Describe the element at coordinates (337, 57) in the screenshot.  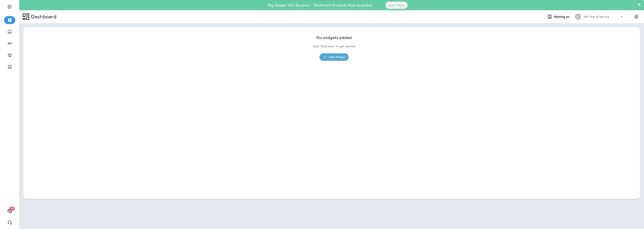
I see `div: Add Widget` at that location.